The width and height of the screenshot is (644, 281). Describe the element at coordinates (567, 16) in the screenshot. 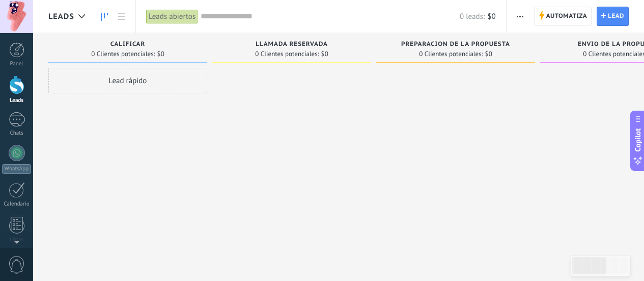

I see `span: Automatiza` at that location.